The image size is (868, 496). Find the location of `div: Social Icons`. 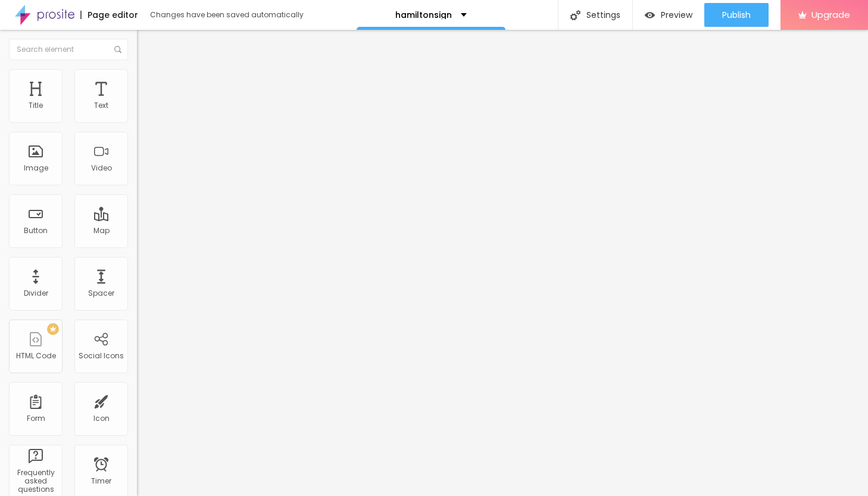

div: Social Icons is located at coordinates (101, 356).